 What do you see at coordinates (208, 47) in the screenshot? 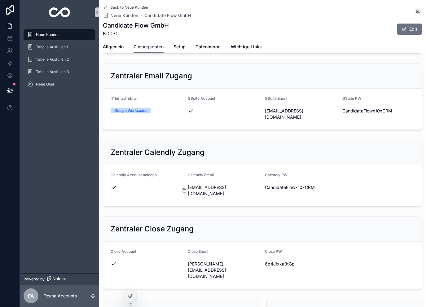
I see `a: Datenimport` at bounding box center [208, 47].